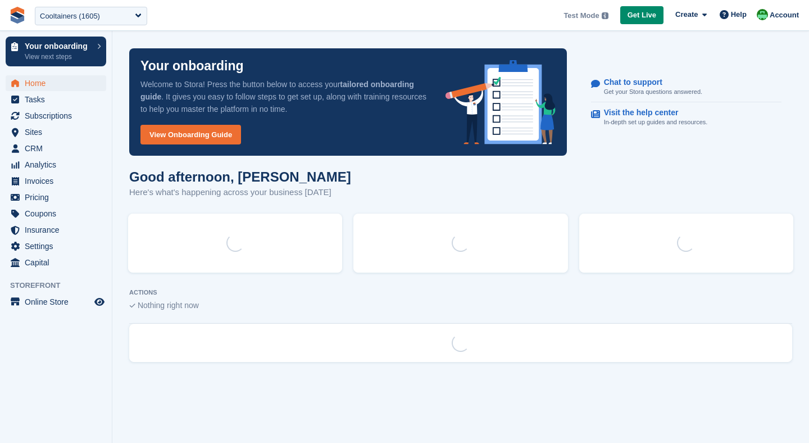  What do you see at coordinates (58, 181) in the screenshot?
I see `span: Invoices` at bounding box center [58, 181].